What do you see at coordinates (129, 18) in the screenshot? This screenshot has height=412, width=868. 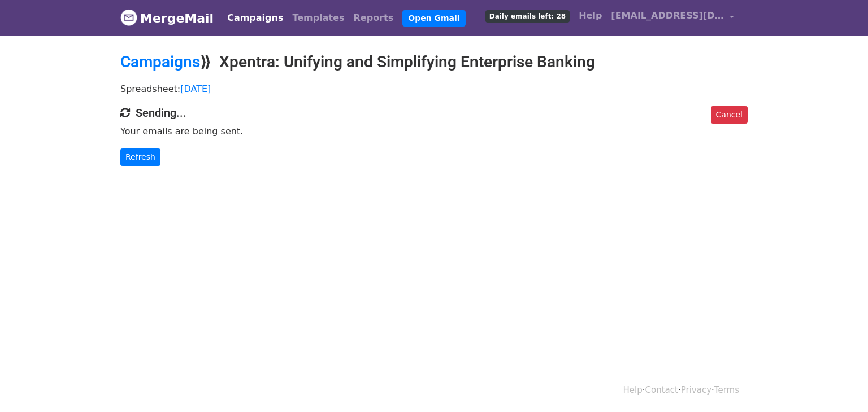 I see `img: MergeMail logo` at bounding box center [129, 18].